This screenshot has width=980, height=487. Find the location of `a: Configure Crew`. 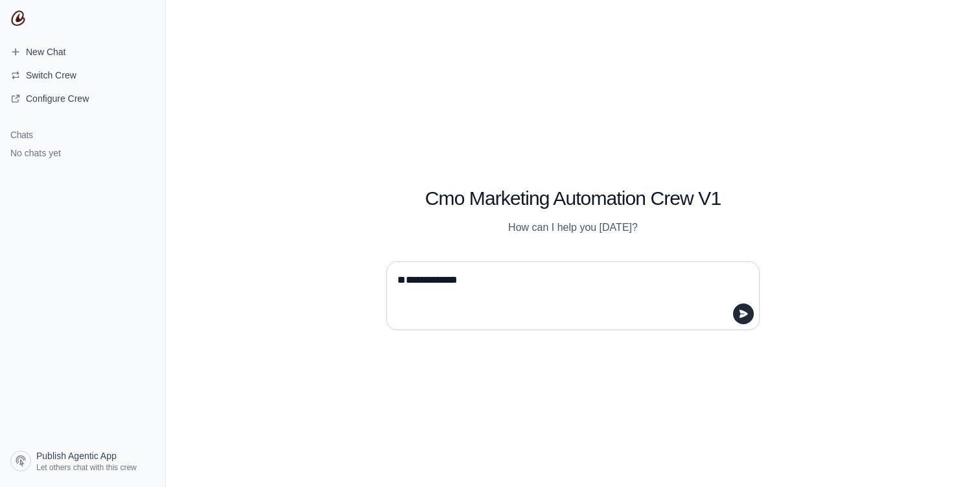

a: Configure Crew is located at coordinates (82, 99).